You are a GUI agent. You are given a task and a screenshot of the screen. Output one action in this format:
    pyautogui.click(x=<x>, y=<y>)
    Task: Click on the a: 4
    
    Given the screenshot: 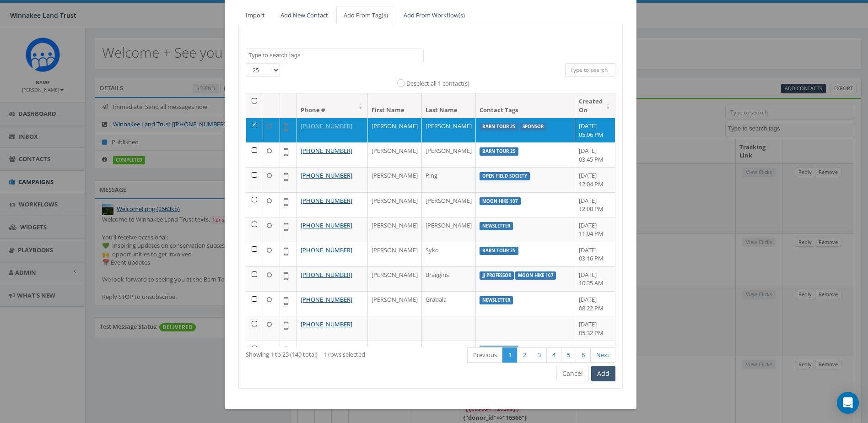 What is the action you would take?
    pyautogui.click(x=553, y=354)
    